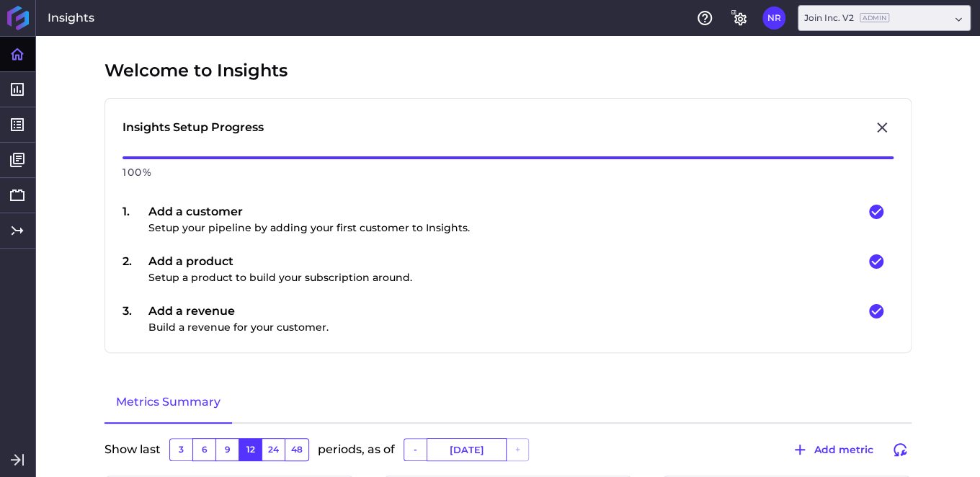  Describe the element at coordinates (508, 457) in the screenshot. I see `div: Show last periods, as of` at that location.